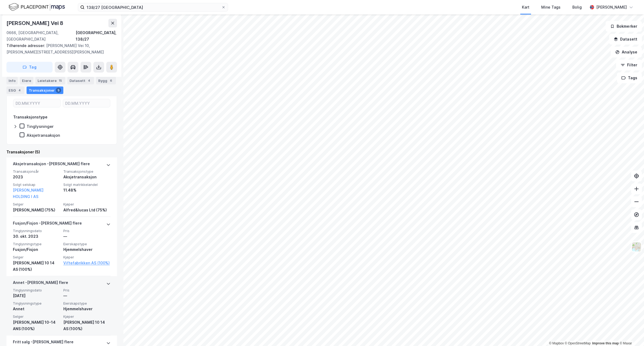 The width and height of the screenshot is (644, 346). I want to click on div: 5, so click(59, 90).